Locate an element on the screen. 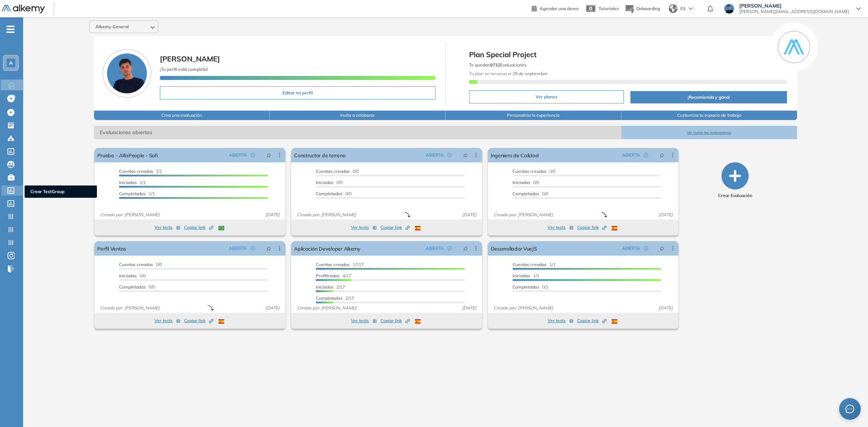  img: arrow is located at coordinates (691, 9).